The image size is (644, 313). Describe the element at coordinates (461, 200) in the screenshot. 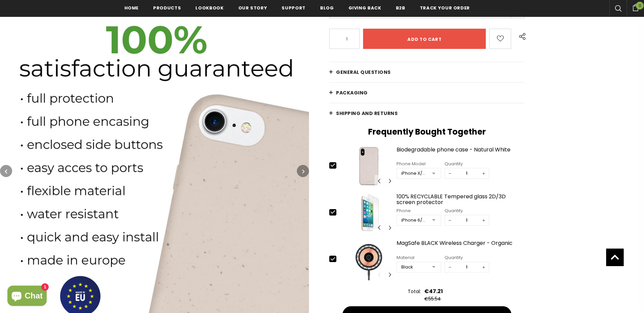

I see `div: 100% RECYCLABLE Tempered glass 2D/3D screen protector` at that location.